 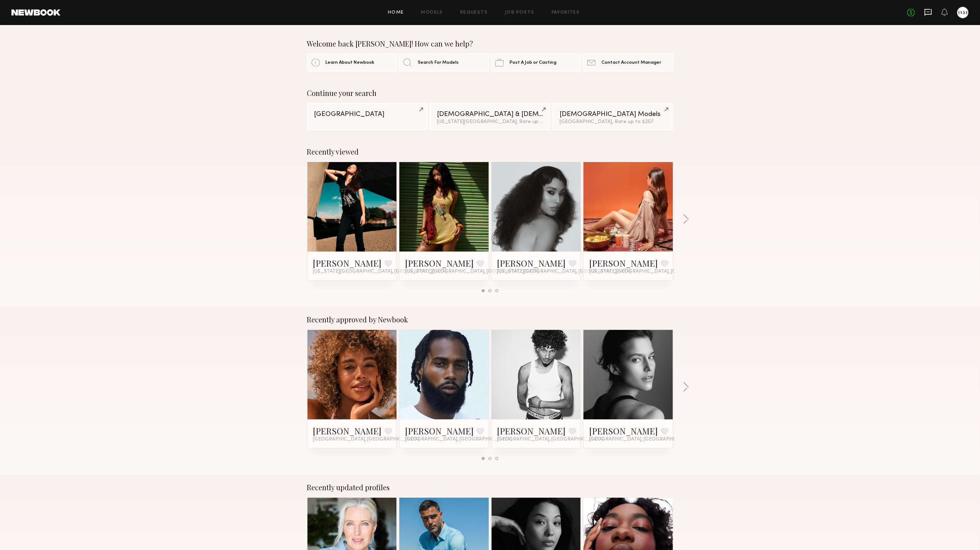 I want to click on a: Search For Models, so click(x=444, y=63).